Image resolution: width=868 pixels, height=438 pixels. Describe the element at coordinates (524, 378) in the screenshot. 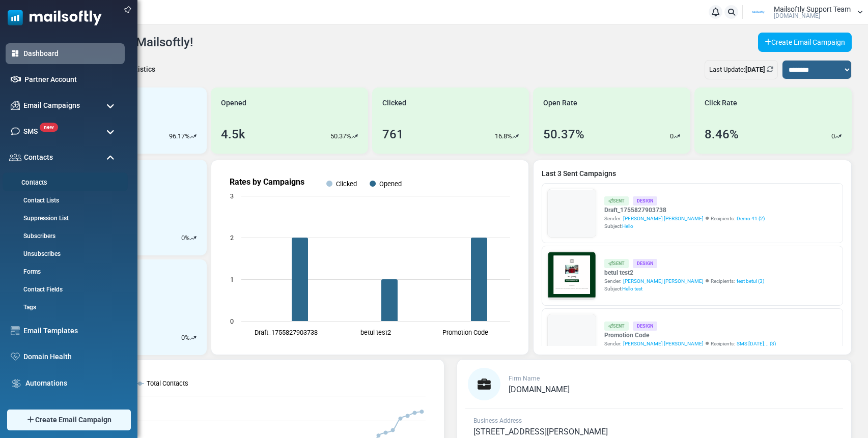

I see `span: Firm Name` at that location.